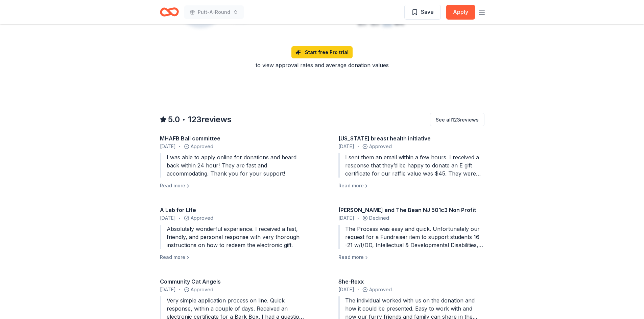 The height and width of the screenshot is (319, 644). What do you see at coordinates (423, 12) in the screenshot?
I see `button: Save` at bounding box center [423, 12].